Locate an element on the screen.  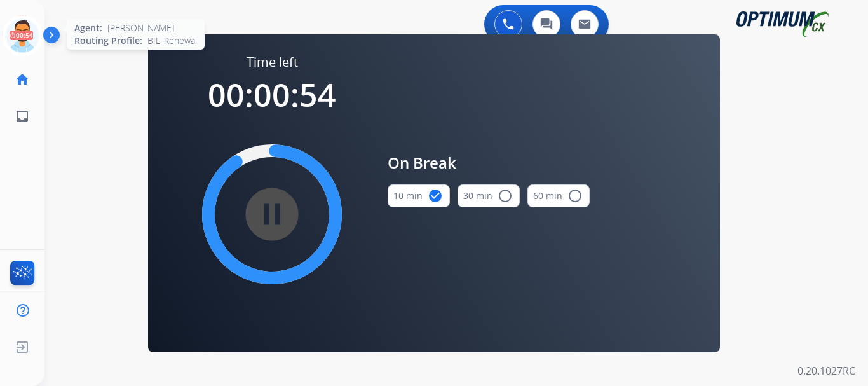
span: Routing Profile: is located at coordinates (108, 41).